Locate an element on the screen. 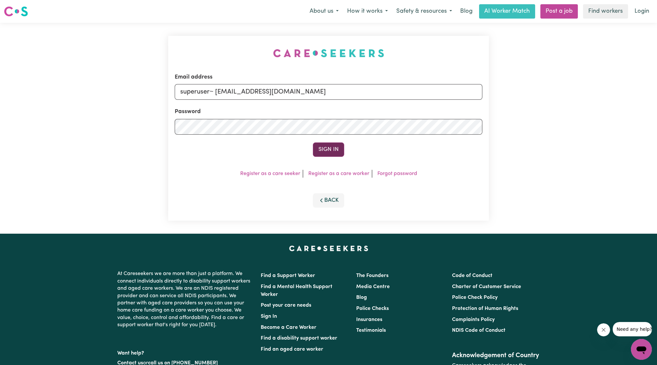  a: Careseekers home page is located at coordinates (329, 248).